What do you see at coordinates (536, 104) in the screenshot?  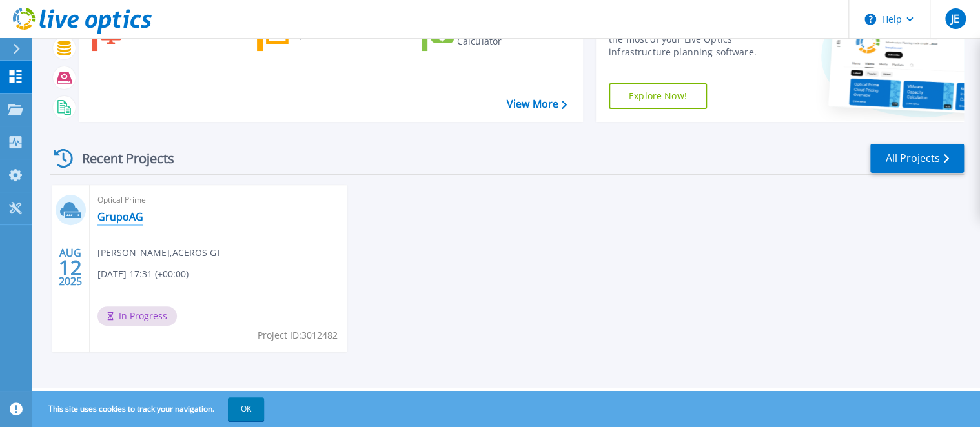 I see `a: View More` at bounding box center [536, 104].